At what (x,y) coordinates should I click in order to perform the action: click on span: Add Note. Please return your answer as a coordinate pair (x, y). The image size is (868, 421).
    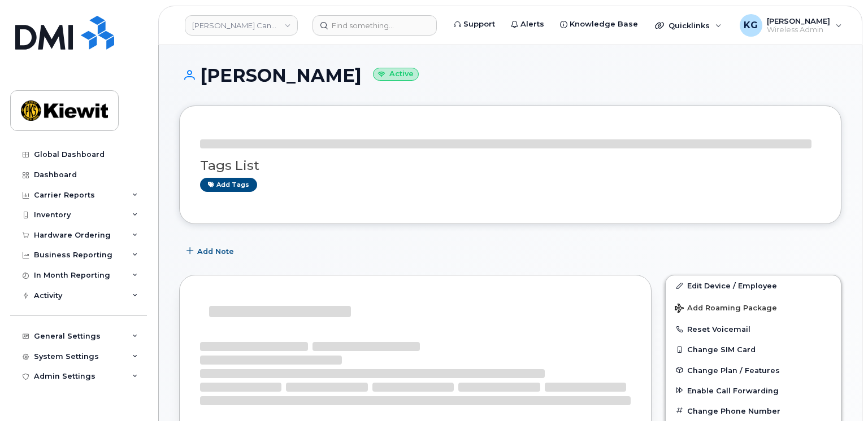
    Looking at the image, I should click on (216, 252).